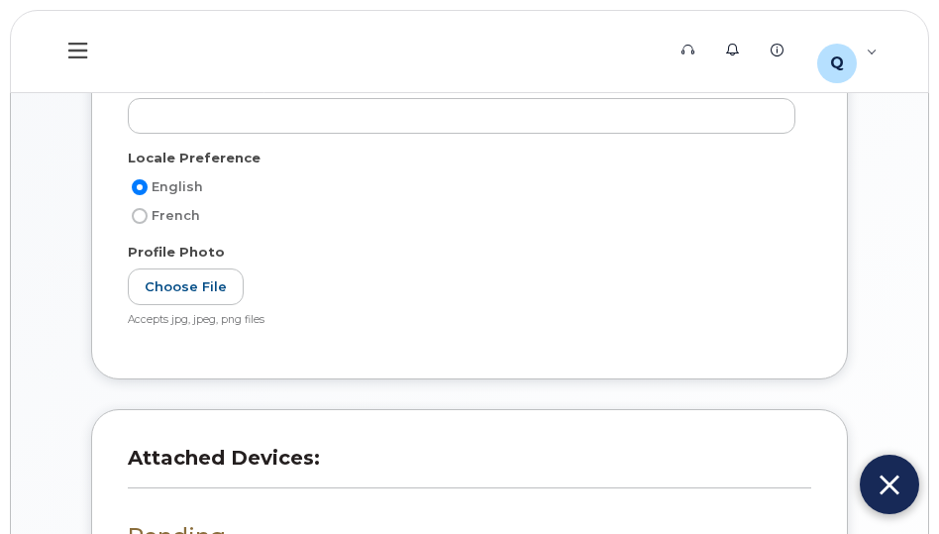 The width and height of the screenshot is (939, 534). What do you see at coordinates (890, 484) in the screenshot?
I see `img: Close chat` at bounding box center [890, 484].